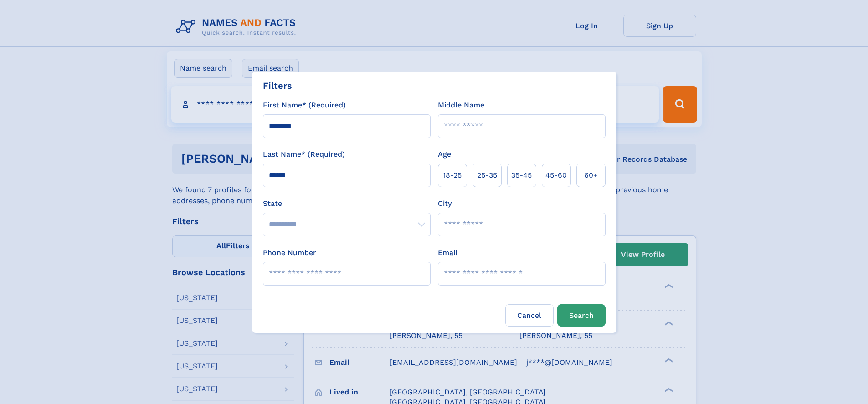  I want to click on label: Age, so click(444, 155).